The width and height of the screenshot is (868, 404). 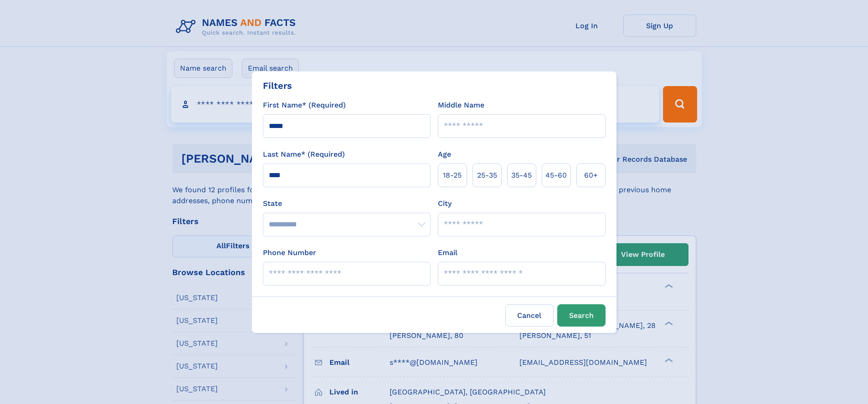 I want to click on span: 45‑60, so click(x=556, y=176).